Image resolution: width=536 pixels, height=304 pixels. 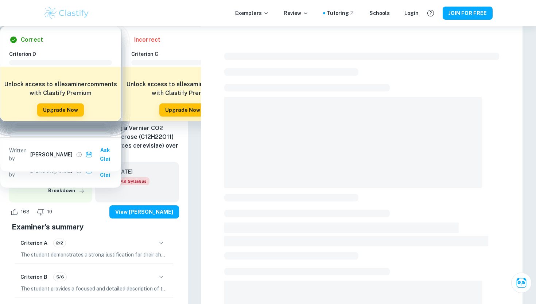 I want to click on p: Written by, so click(x=19, y=154).